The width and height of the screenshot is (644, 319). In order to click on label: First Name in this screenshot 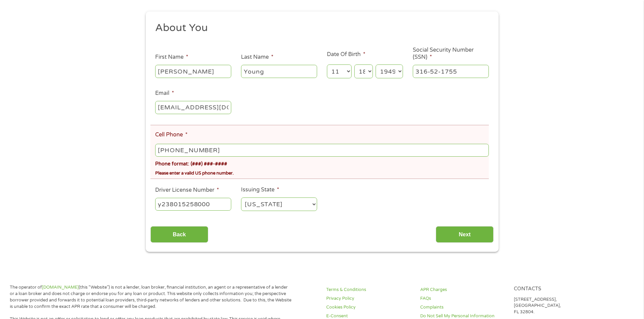, I will do `click(171, 57)`.